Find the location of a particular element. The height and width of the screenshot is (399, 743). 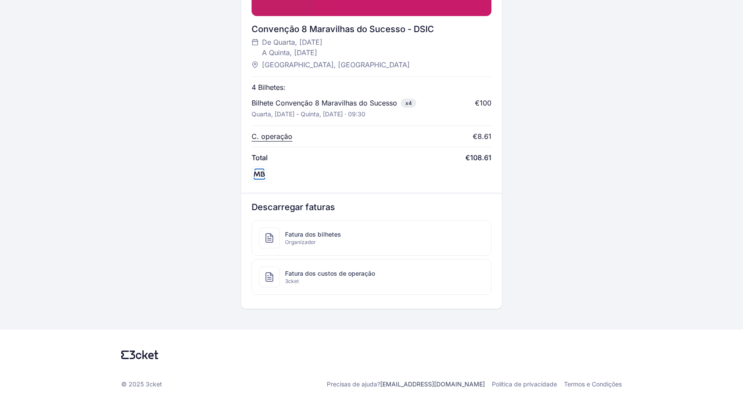

span: Organizador is located at coordinates (313, 243).